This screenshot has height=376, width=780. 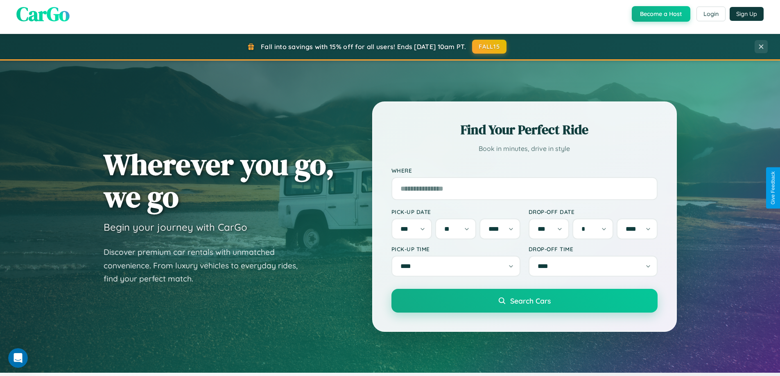 What do you see at coordinates (593, 212) in the screenshot?
I see `label: Drop-off Date` at bounding box center [593, 212].